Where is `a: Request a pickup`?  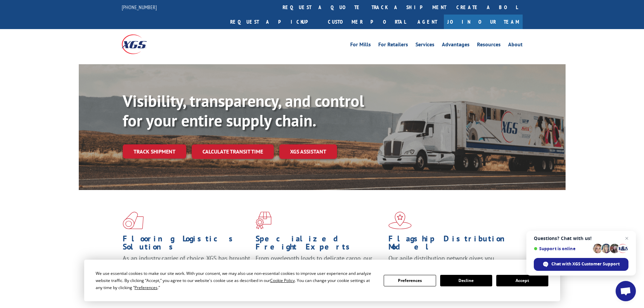 a: Request a pickup is located at coordinates (274, 22).